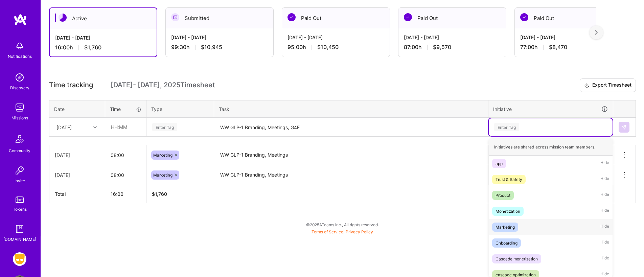 The image size is (644, 277). Describe the element at coordinates (95, 127) in the screenshot. I see `i: icon Chevron` at that location.